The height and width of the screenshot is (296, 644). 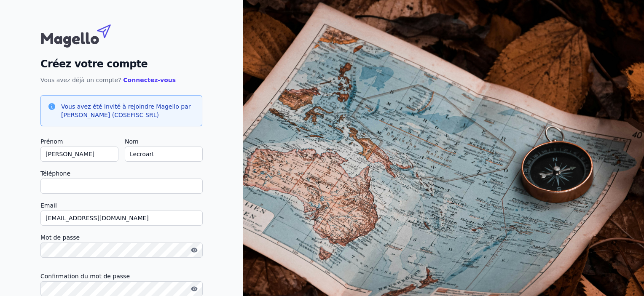 I want to click on h2: Créez votre compte, so click(x=121, y=64).